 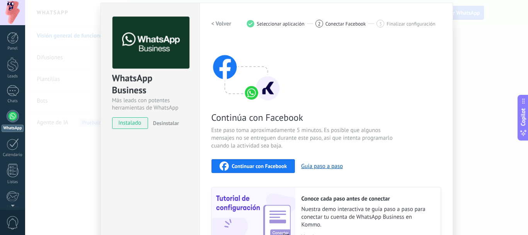 I want to click on div: Calendario, so click(x=13, y=155).